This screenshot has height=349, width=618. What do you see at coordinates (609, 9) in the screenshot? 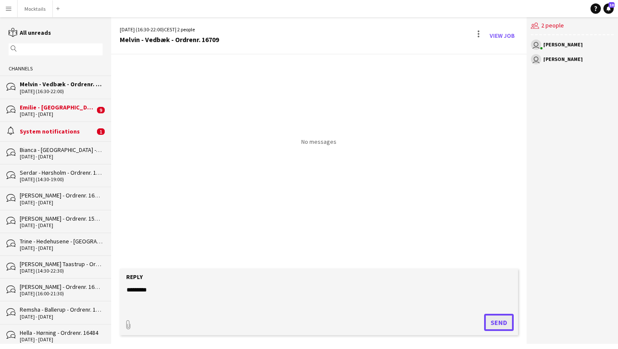
I see `a: 10` at bounding box center [609, 9].